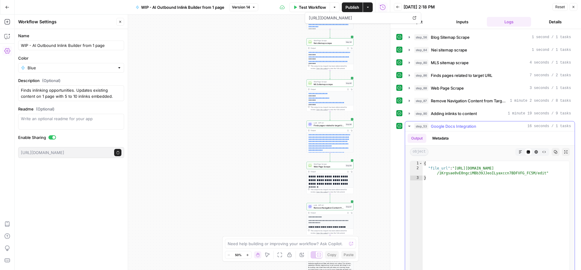 The width and height of the screenshot is (581, 270). What do you see at coordinates (490, 101) in the screenshot?
I see `button: 1 minute 2 seconds / 8 tasks` at bounding box center [490, 101].